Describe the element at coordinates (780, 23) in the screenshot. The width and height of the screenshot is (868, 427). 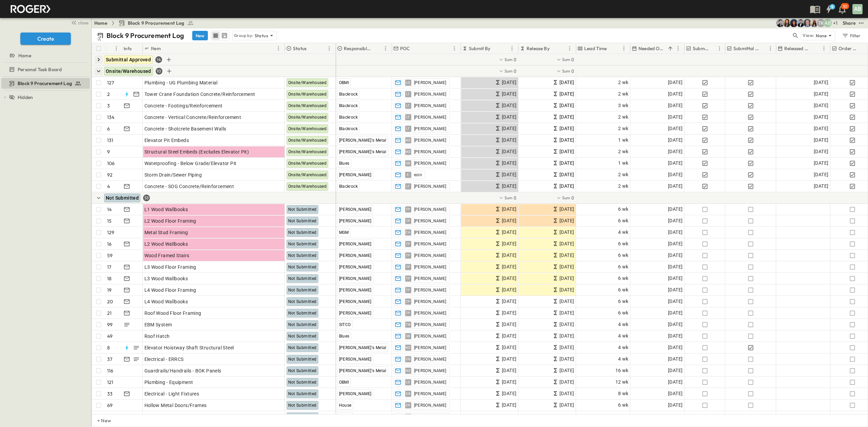
I see `img: Anthony Vazquez (avazquez@cahill-sf.com)` at that location.